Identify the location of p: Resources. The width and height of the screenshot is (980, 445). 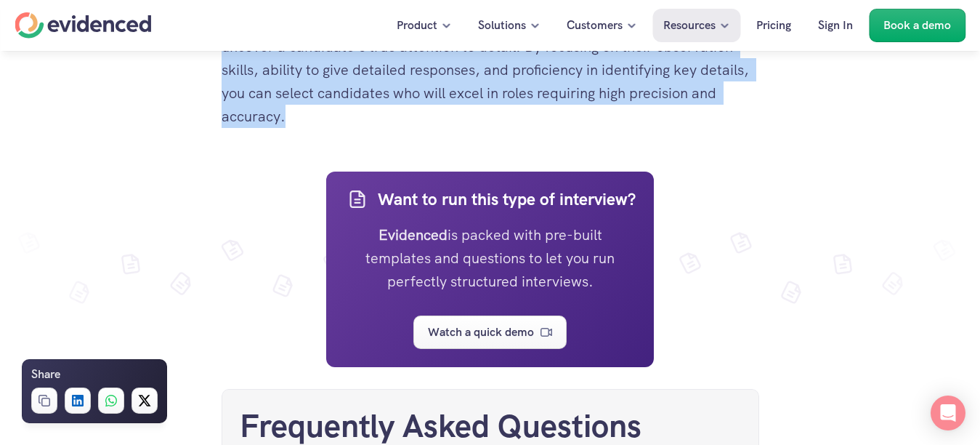
(690, 25).